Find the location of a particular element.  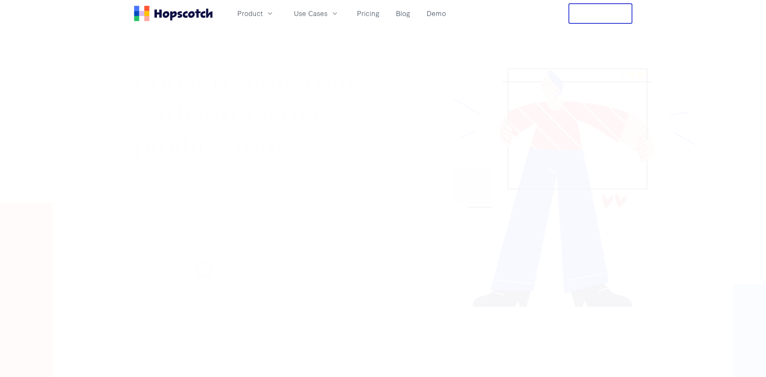

button: Free Trial is located at coordinates (600, 14).